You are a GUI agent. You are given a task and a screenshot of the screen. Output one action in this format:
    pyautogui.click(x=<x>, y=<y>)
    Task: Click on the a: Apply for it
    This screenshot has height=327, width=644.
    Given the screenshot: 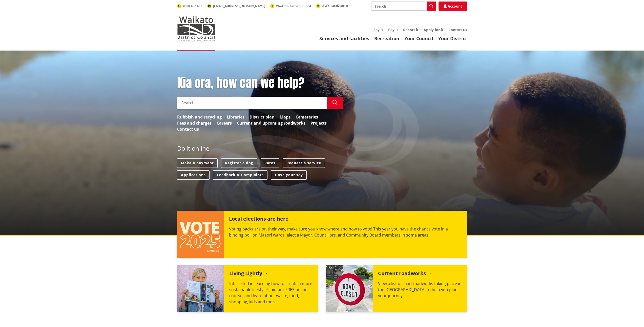 What is the action you would take?
    pyautogui.click(x=433, y=30)
    